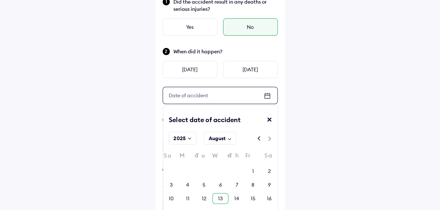 This screenshot has width=440, height=210. I want to click on div: 11, so click(188, 198).